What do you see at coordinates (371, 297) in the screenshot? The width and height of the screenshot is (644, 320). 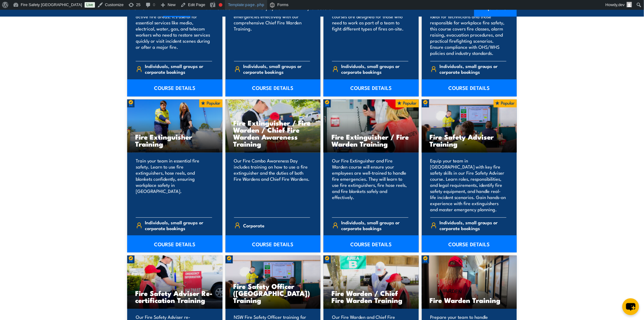 I see `h3: Fire Warden / Chief Fire Warden Training` at bounding box center [371, 297].